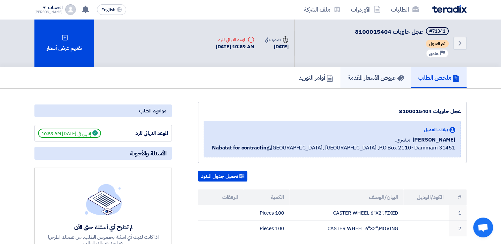 This screenshot has height=244, width=501. I want to click on div: Open chat, so click(483, 228).